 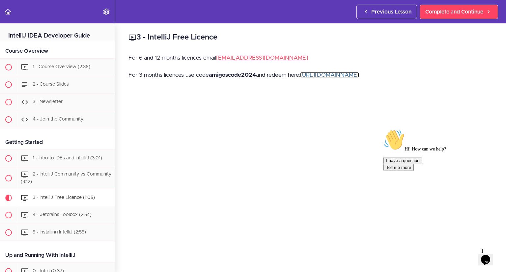 What do you see at coordinates (311, 58) in the screenshot?
I see `p: For 6 and 12 months licences email` at bounding box center [311, 58].